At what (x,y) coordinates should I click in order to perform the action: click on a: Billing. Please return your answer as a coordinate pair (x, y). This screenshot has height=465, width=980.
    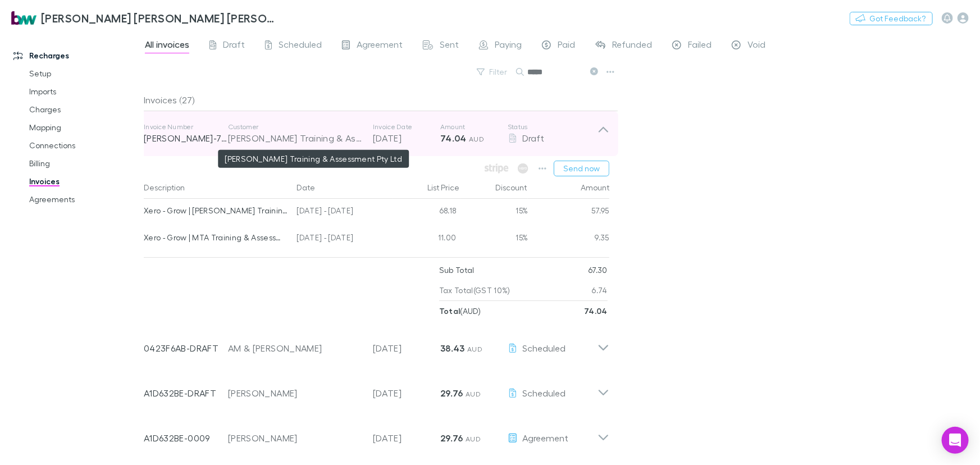
    Looking at the image, I should click on (84, 163).